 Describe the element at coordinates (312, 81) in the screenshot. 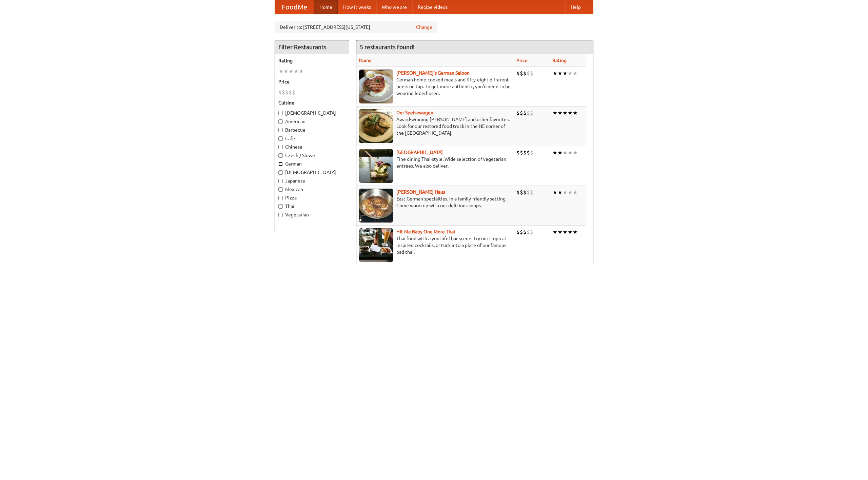

I see `h5: Price` at that location.